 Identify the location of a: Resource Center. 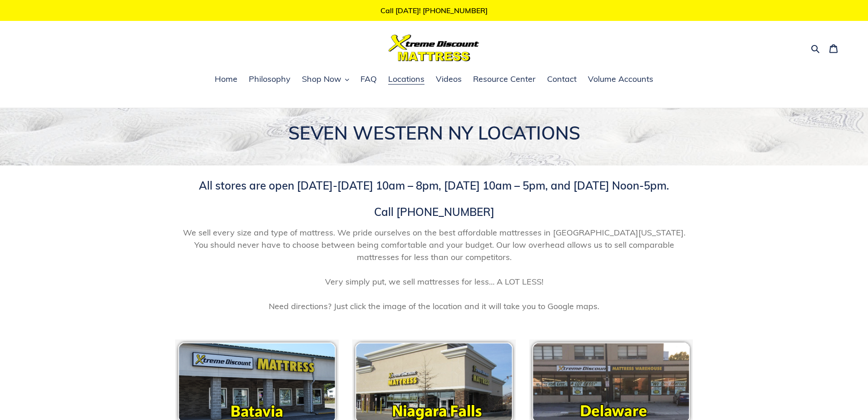
(505, 80).